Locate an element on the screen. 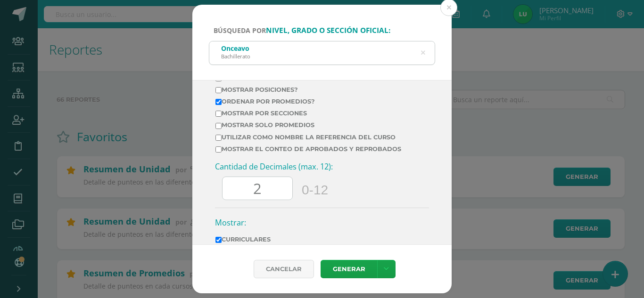 This screenshot has width=644, height=298. span: Búsqueda por is located at coordinates (302, 30).